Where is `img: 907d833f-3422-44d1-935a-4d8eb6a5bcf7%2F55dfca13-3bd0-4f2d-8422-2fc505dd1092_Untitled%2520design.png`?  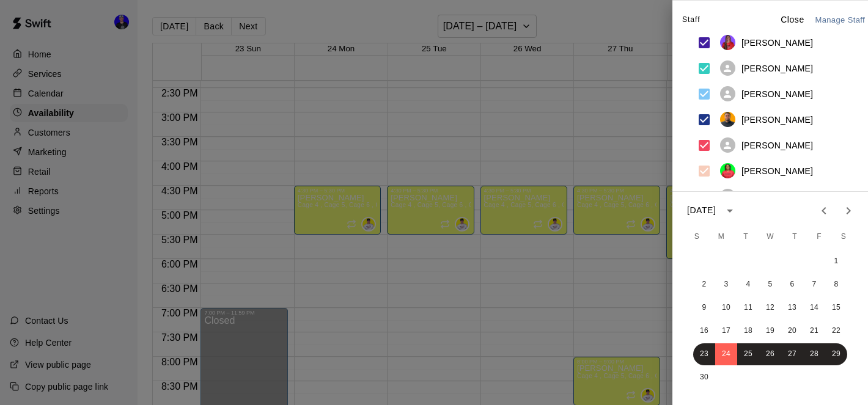 img: 907d833f-3422-44d1-935a-4d8eb6a5bcf7%2F55dfca13-3bd0-4f2d-8422-2fc505dd1092_Untitled%2520design.png is located at coordinates (728, 120).